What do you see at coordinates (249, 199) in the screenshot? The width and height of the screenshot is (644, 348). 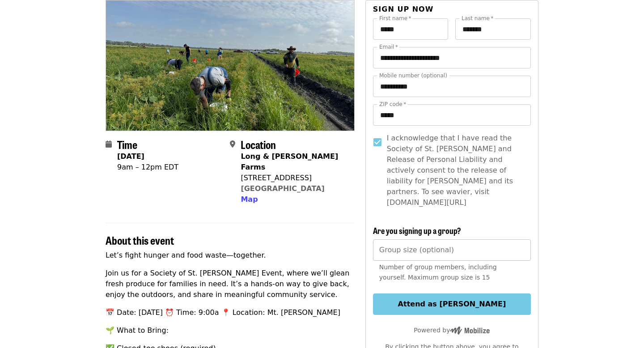 I see `span: Map` at bounding box center [249, 199].